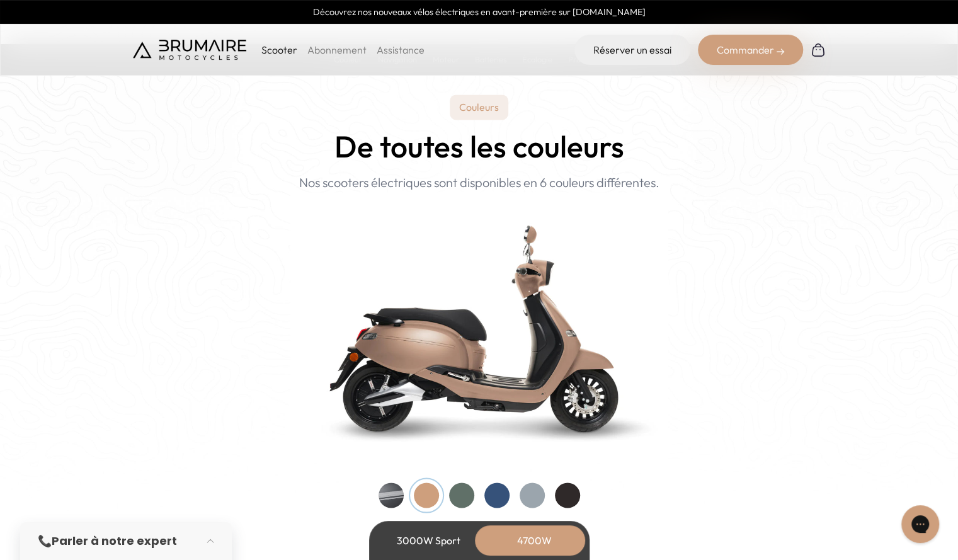 The image size is (958, 560). Describe the element at coordinates (337, 50) in the screenshot. I see `a: Abonnement` at that location.